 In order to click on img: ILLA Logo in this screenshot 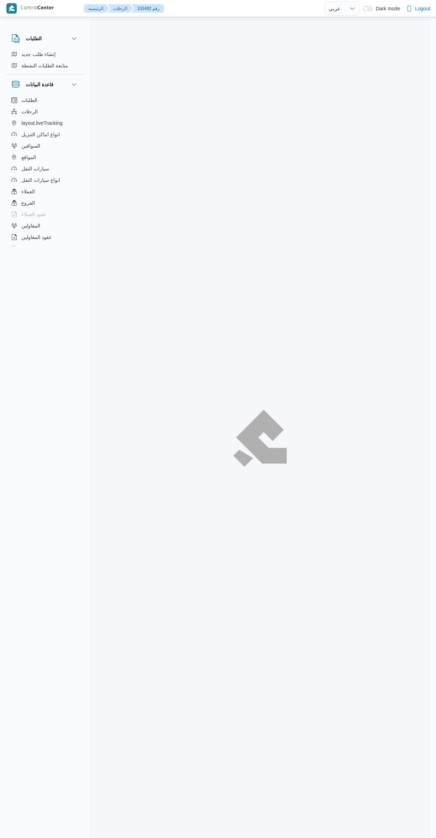, I will do `click(260, 438)`.